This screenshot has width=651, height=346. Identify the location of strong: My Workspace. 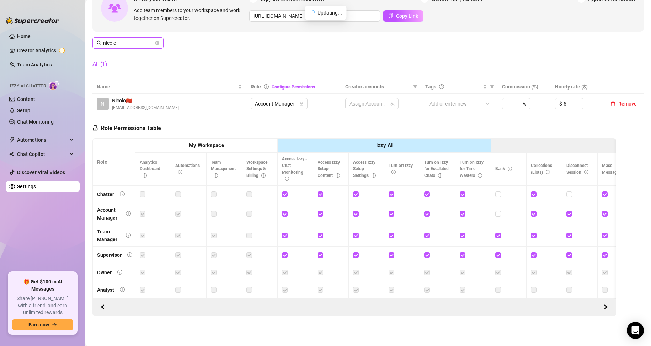
(206, 145).